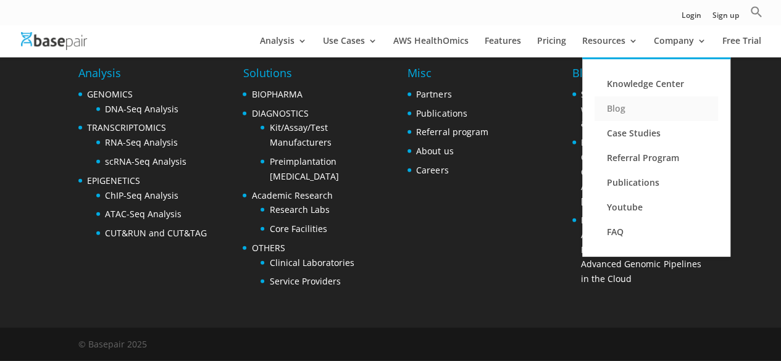 This screenshot has height=361, width=781. Describe the element at coordinates (434, 94) in the screenshot. I see `a: Partners` at that location.